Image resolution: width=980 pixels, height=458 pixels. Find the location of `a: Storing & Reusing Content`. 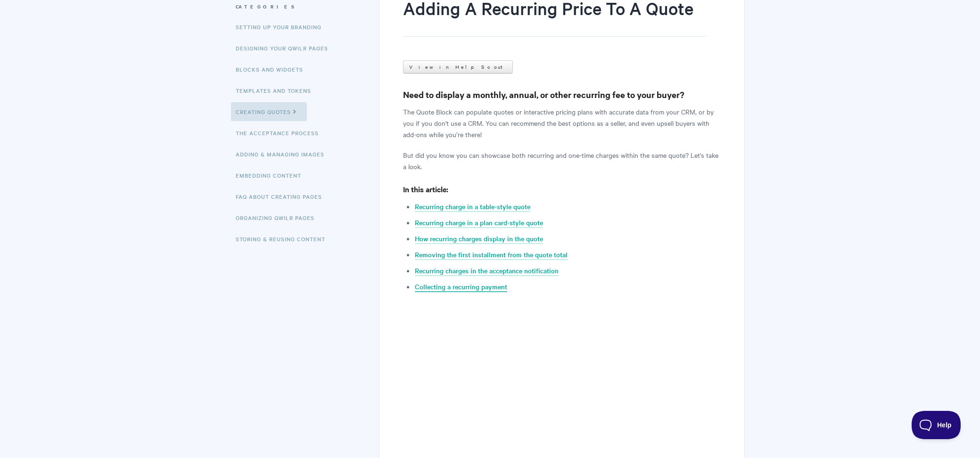

a: Storing & Reusing Content is located at coordinates (284, 239).